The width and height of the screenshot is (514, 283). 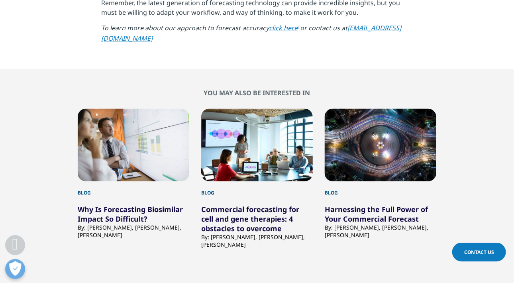 What do you see at coordinates (257, 93) in the screenshot?
I see `h2: YOU MAY ALSO BE INTERESTED IN` at bounding box center [257, 93].